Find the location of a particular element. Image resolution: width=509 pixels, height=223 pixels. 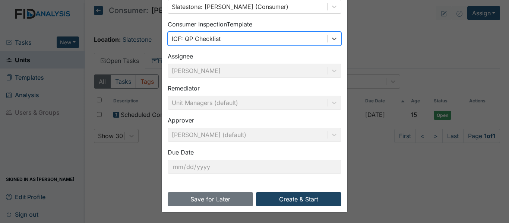

div: ICF: QP Checklist is located at coordinates (196, 39).